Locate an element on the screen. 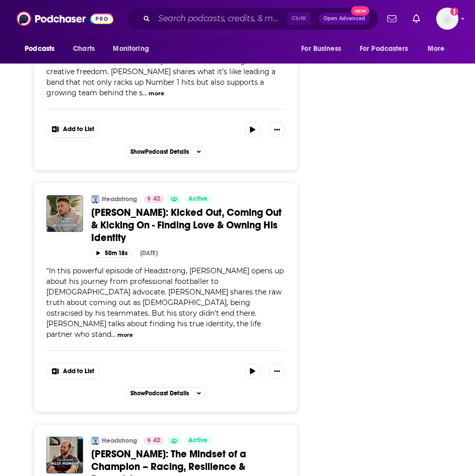 The image size is (475, 476). div: Search podcasts, credits, & more... is located at coordinates (252, 19).